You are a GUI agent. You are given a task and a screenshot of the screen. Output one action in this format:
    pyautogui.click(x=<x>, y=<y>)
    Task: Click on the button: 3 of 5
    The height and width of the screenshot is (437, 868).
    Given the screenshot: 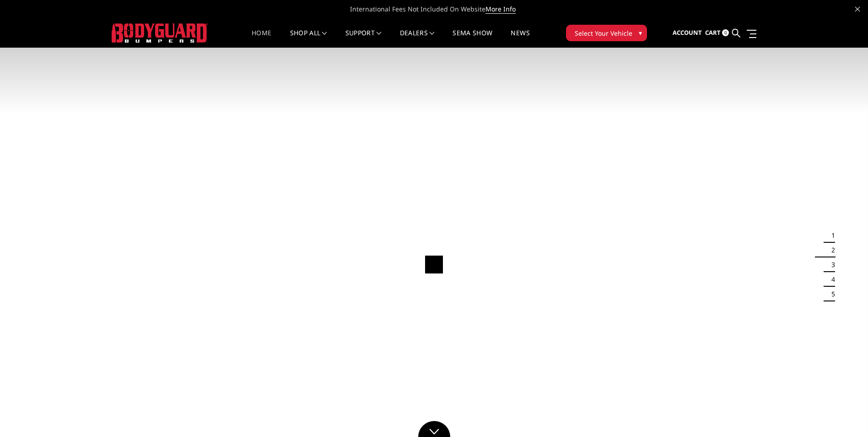 What is the action you would take?
    pyautogui.click(x=830, y=265)
    